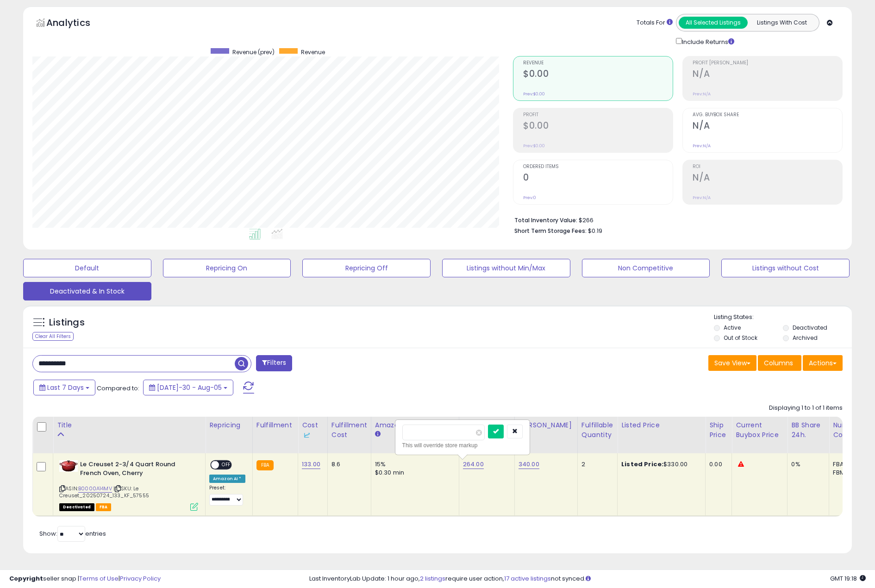 Image resolution: width=875 pixels, height=588 pixels. Describe the element at coordinates (778, 363) in the screenshot. I see `span: Columns` at that location.